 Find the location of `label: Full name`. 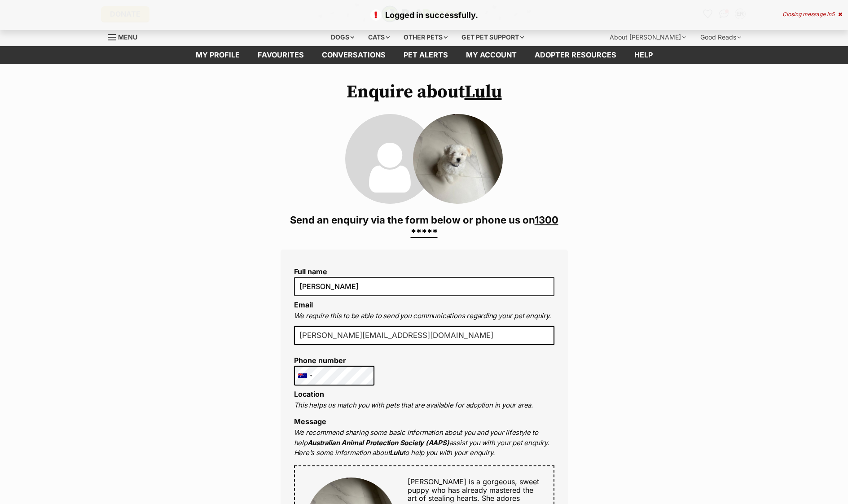

label: Full name is located at coordinates (424, 271).